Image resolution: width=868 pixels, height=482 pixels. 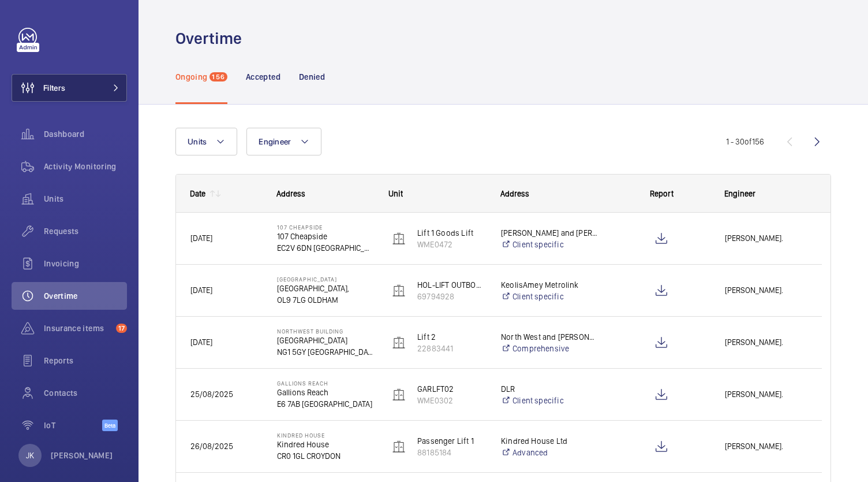 I want to click on h1: Overtime, so click(x=212, y=38).